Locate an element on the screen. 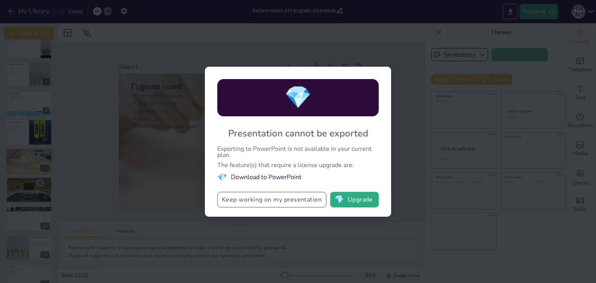  button: Keep working on my presentation is located at coordinates (272, 200).